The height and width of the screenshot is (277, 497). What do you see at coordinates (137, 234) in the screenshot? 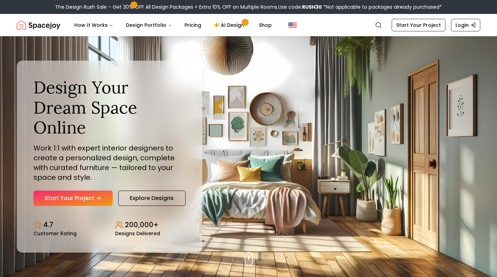
I see `small: Designs Delivered` at bounding box center [137, 234].